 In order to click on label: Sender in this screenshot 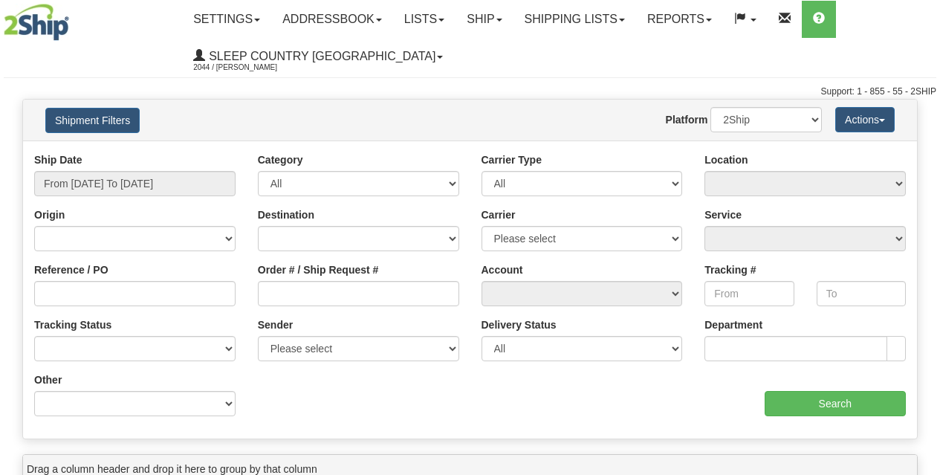, I will do `click(275, 325)`.